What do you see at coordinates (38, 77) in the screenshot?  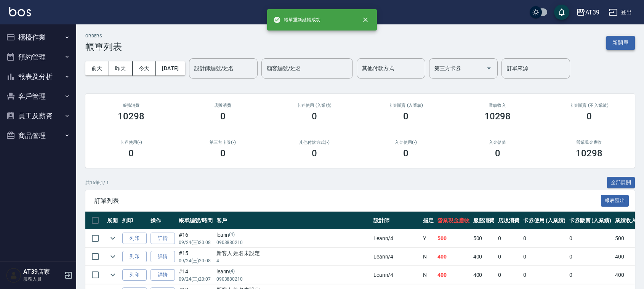 I see `button: 報表及分析` at bounding box center [38, 77].